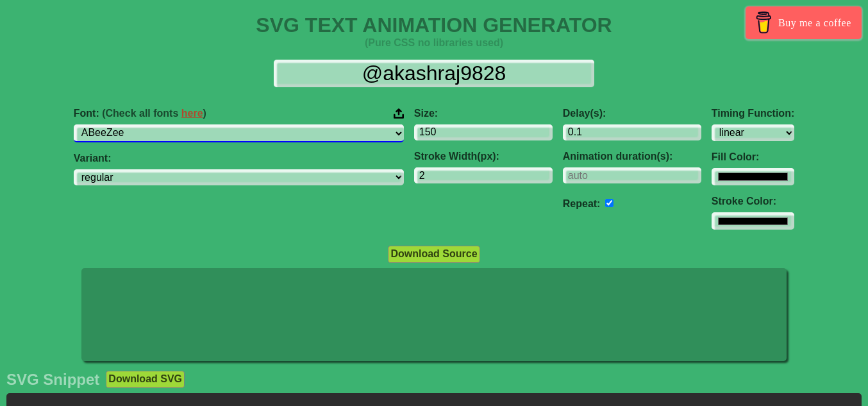  What do you see at coordinates (632, 156) in the screenshot?
I see `label: Animation duration(s):` at bounding box center [632, 156].